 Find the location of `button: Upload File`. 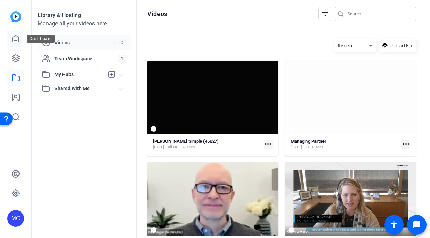

button: Upload File is located at coordinates (398, 46).